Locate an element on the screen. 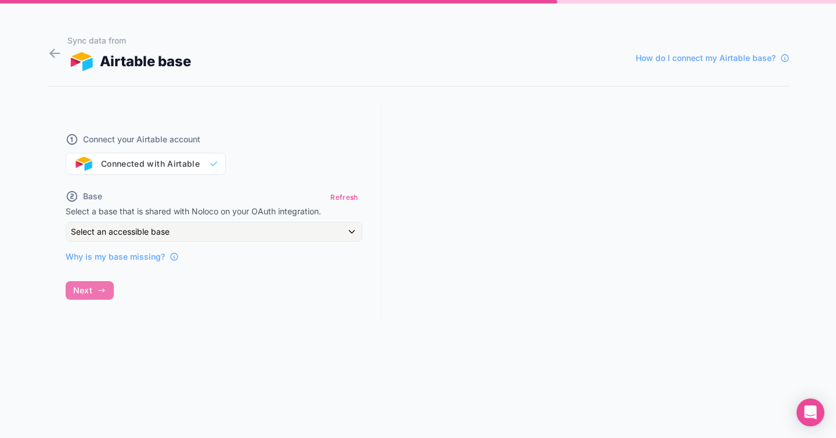 The height and width of the screenshot is (438, 836). img: AIRTABLE is located at coordinates (81, 62).